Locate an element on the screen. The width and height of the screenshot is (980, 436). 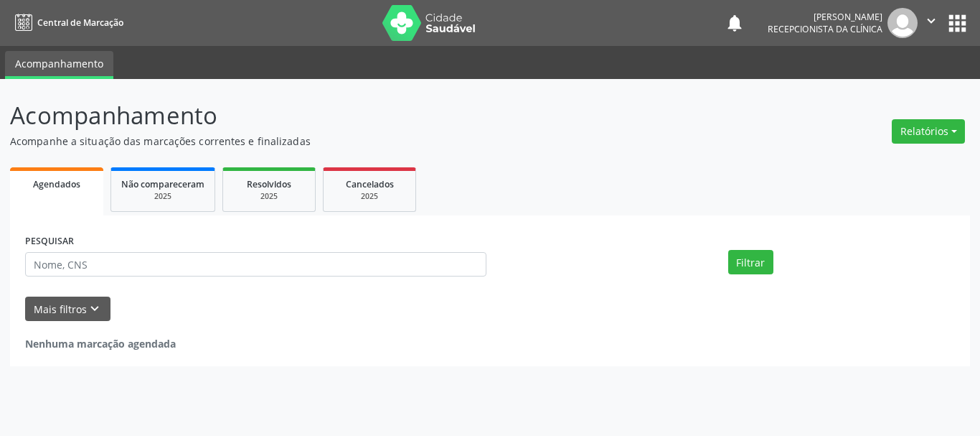
i: keyboard_arrow_down is located at coordinates (95, 309).